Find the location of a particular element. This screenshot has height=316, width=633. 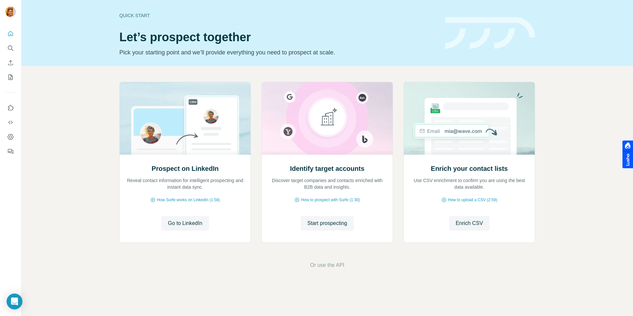

h1: Let’s prospect together is located at coordinates (278, 37).